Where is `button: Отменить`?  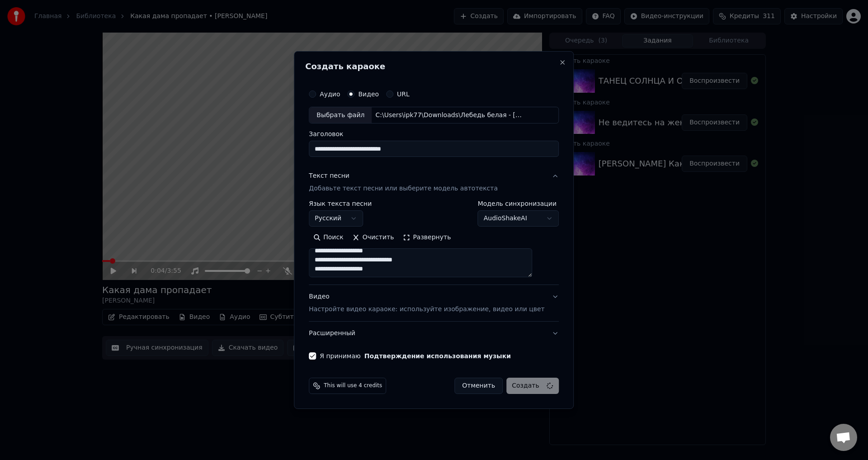 button: Отменить is located at coordinates (478, 386).